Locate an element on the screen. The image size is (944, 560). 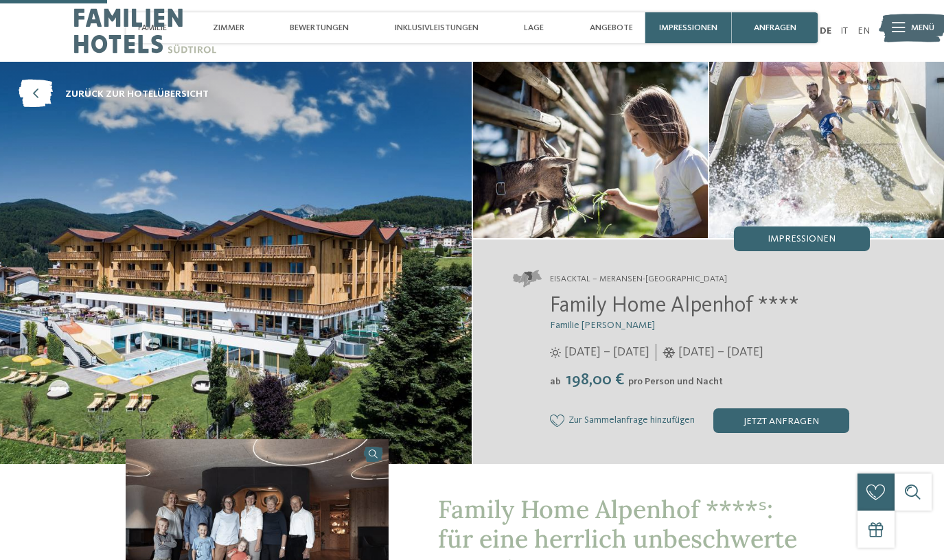
a: zurück zur Hotelübersicht is located at coordinates (113, 94).